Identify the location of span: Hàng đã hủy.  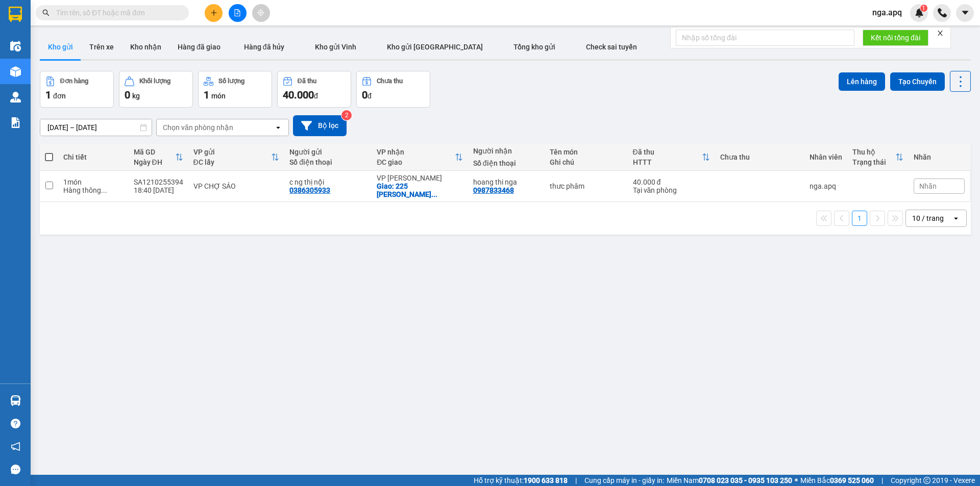
(264, 47).